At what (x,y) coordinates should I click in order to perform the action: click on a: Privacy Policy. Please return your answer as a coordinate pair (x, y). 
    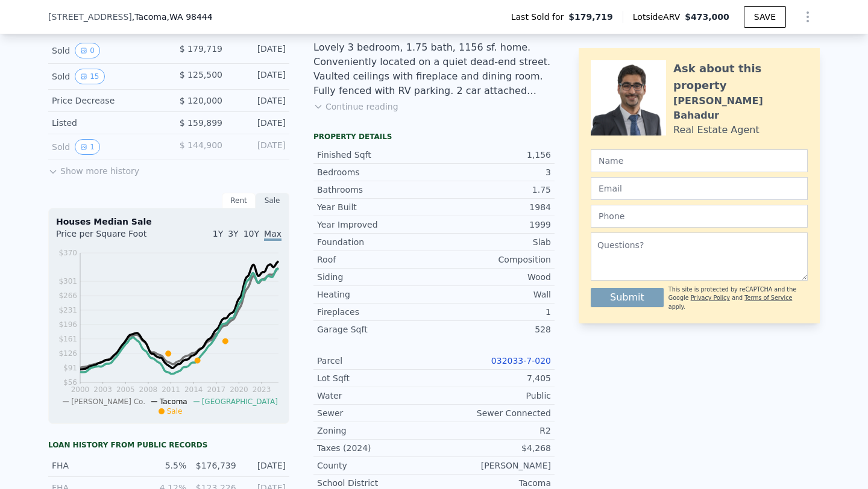
    Looking at the image, I should click on (710, 298).